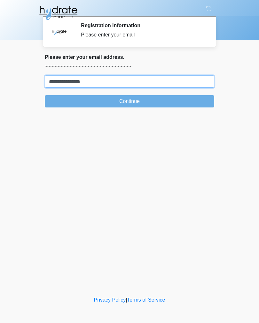 This screenshot has width=259, height=323. Describe the element at coordinates (110, 300) in the screenshot. I see `a: Privacy Policy` at that location.